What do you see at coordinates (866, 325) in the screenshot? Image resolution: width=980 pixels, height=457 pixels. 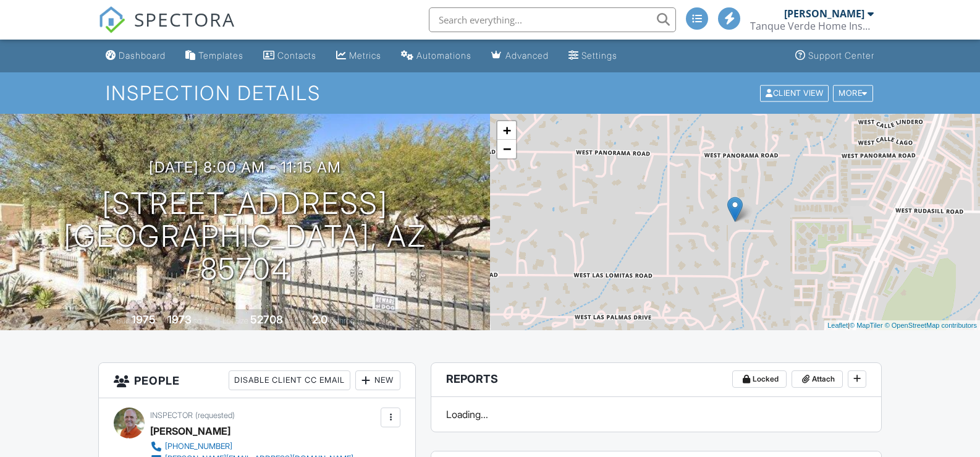 I see `a: © MapTiler` at bounding box center [866, 325].